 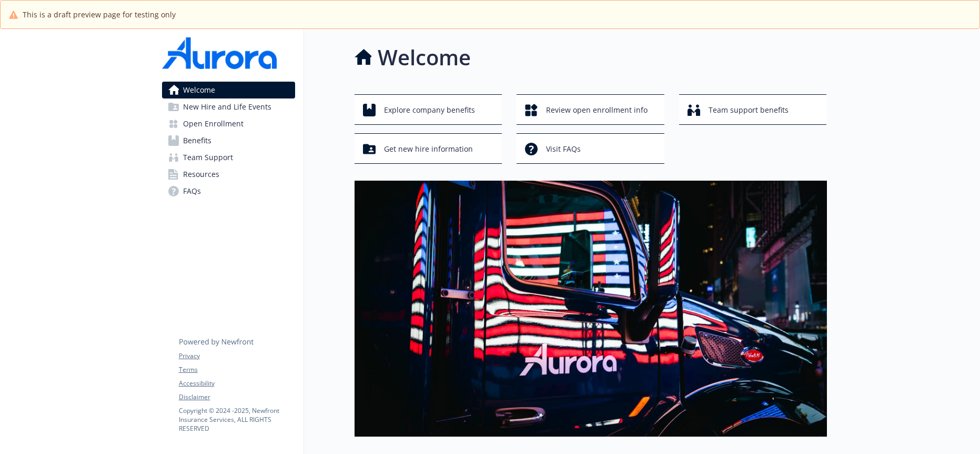 I want to click on a: New Hire and Life Events, so click(x=228, y=107).